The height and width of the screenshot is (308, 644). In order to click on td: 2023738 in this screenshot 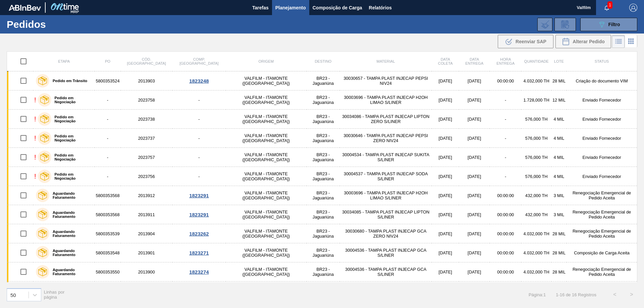, I will do `click(147, 119)`.